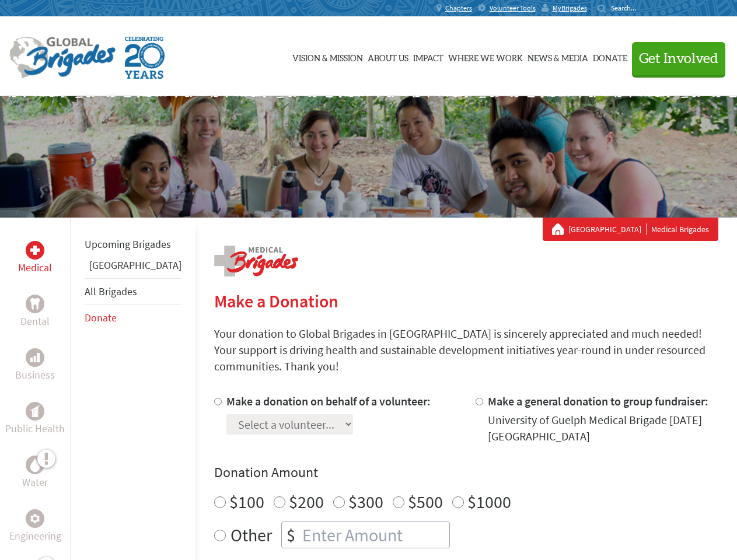 The width and height of the screenshot is (737, 560). Describe the element at coordinates (251, 534) in the screenshot. I see `label: Other` at that location.